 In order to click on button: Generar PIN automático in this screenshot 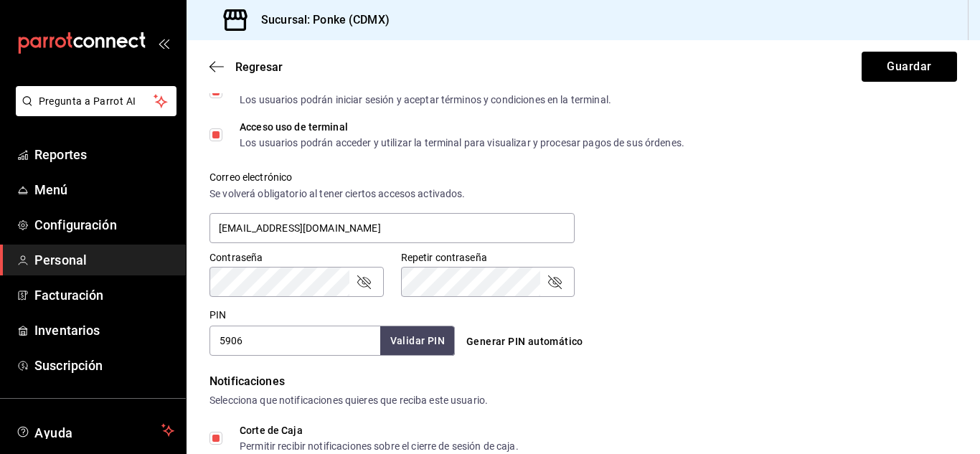, I will do `click(524, 341)`.